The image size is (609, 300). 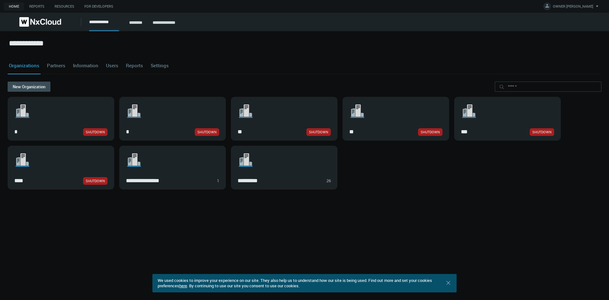 What do you see at coordinates (295, 283) in the screenshot?
I see `span: We used cookies to improve your experience on our site. They also help us to understand how our s...` at bounding box center [295, 283].